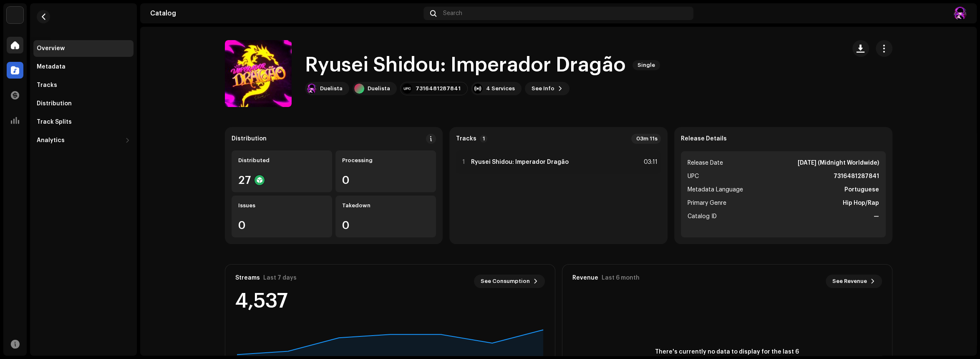 The height and width of the screenshot is (359, 980). Describe the element at coordinates (483, 139) in the screenshot. I see `p-badge: 1` at that location.